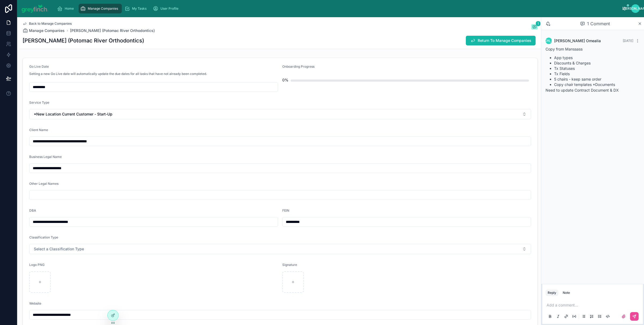  Describe the element at coordinates (136, 9) in the screenshot. I see `a: My Tasks` at that location.